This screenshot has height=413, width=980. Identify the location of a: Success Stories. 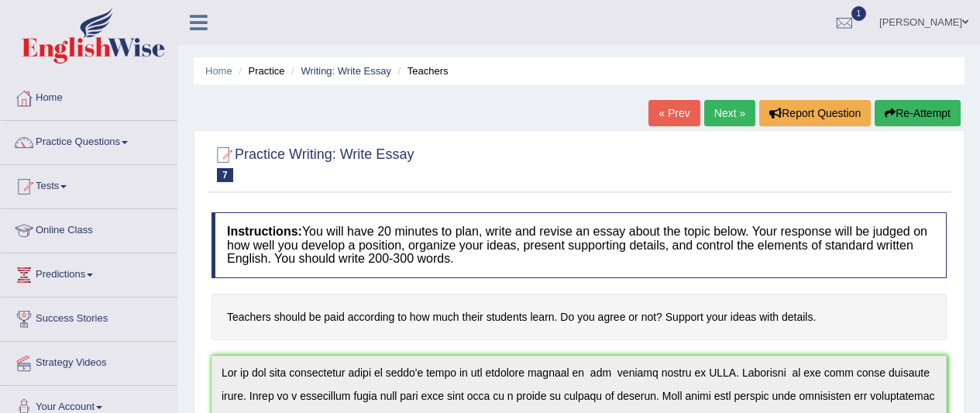
(89, 317).